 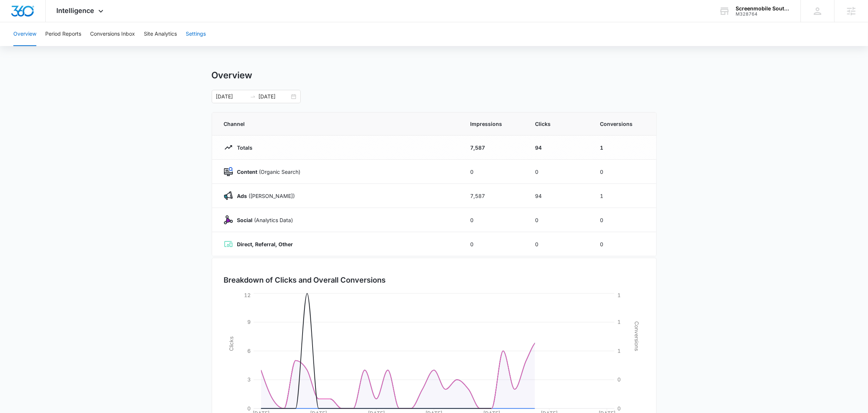 What do you see at coordinates (253, 96) in the screenshot?
I see `span: swap-right` at bounding box center [253, 96].